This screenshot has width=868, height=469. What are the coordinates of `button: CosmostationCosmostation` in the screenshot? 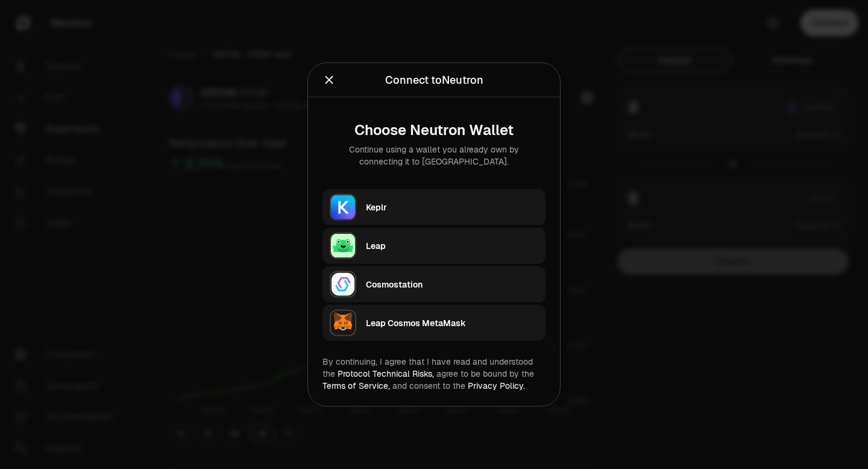 It's located at (434, 285).